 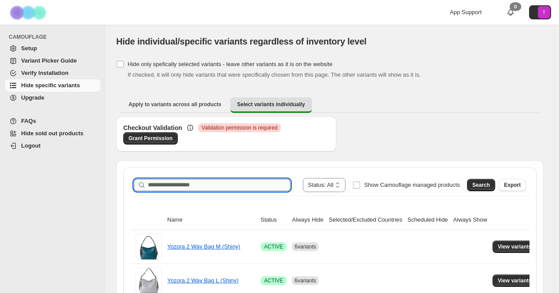 What do you see at coordinates (365, 220) in the screenshot?
I see `th: Selected/Excluded Countries` at bounding box center [365, 220].